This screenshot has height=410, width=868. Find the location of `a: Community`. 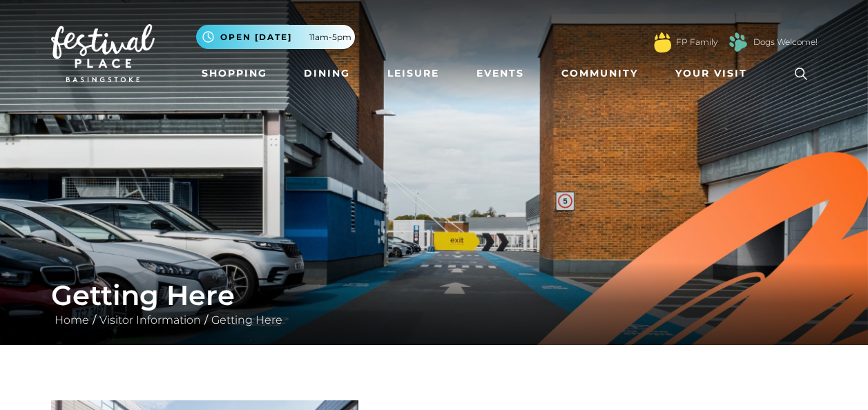

a: Community is located at coordinates (599, 73).